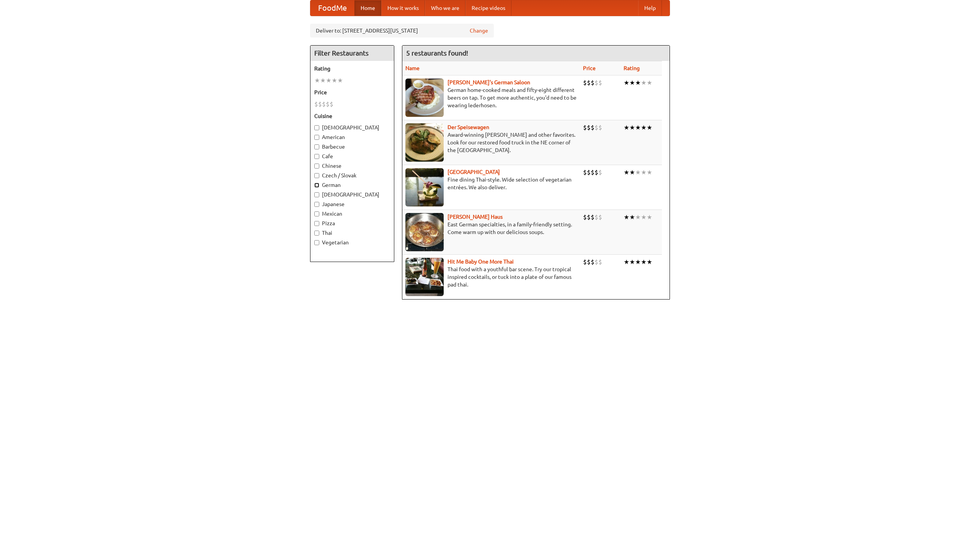 The width and height of the screenshot is (980, 542). I want to click on h4: Filter Restaurants, so click(352, 53).